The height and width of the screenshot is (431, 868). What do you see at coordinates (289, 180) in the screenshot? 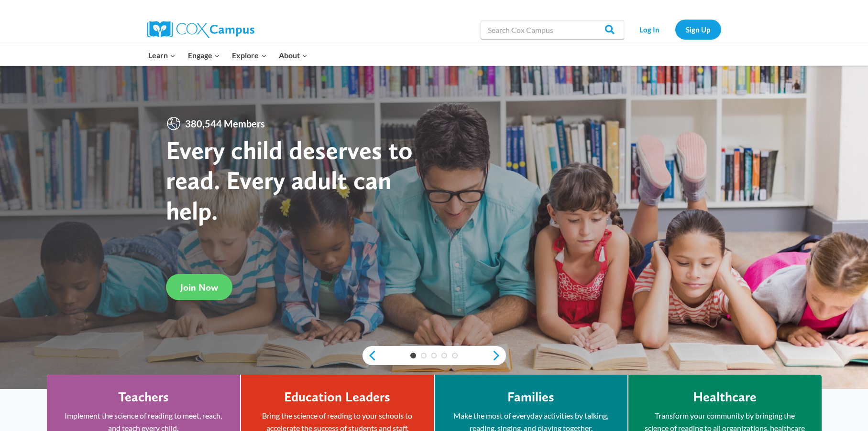
I see `strong: Every child deserves to read. Every adult can help.` at bounding box center [289, 180].